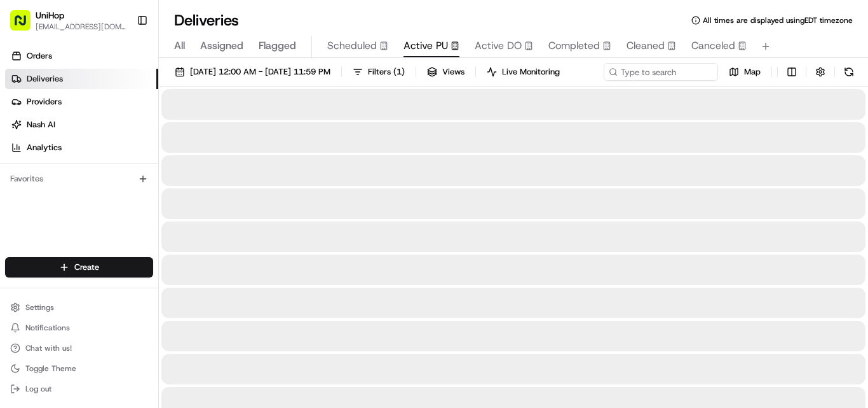  I want to click on span: Create, so click(87, 267).